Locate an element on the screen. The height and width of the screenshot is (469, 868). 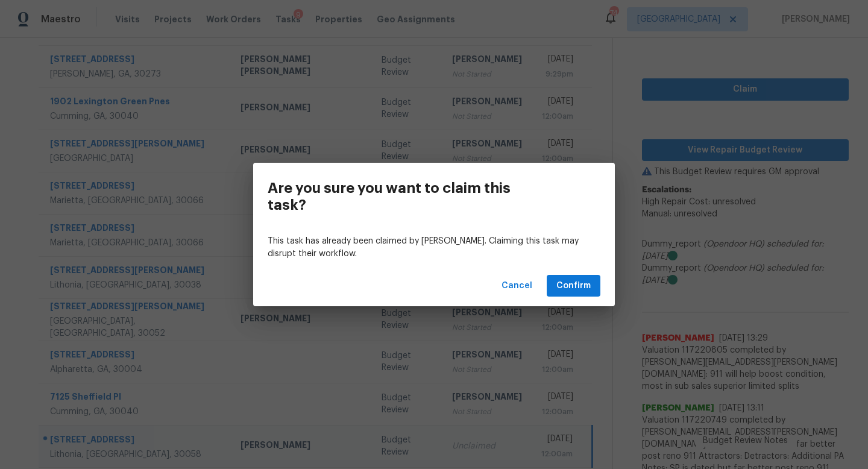
span: Cancel is located at coordinates (517, 286).